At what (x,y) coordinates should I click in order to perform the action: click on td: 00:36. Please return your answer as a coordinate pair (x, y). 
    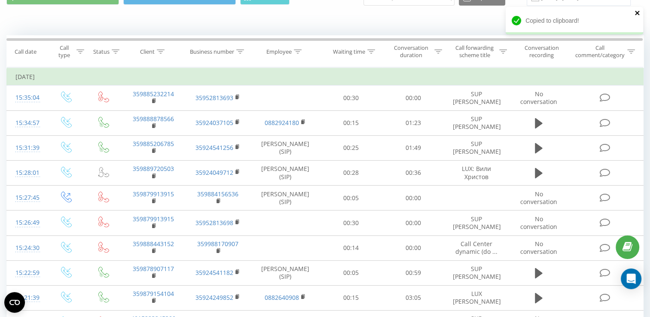
    Looking at the image, I should click on (413, 173).